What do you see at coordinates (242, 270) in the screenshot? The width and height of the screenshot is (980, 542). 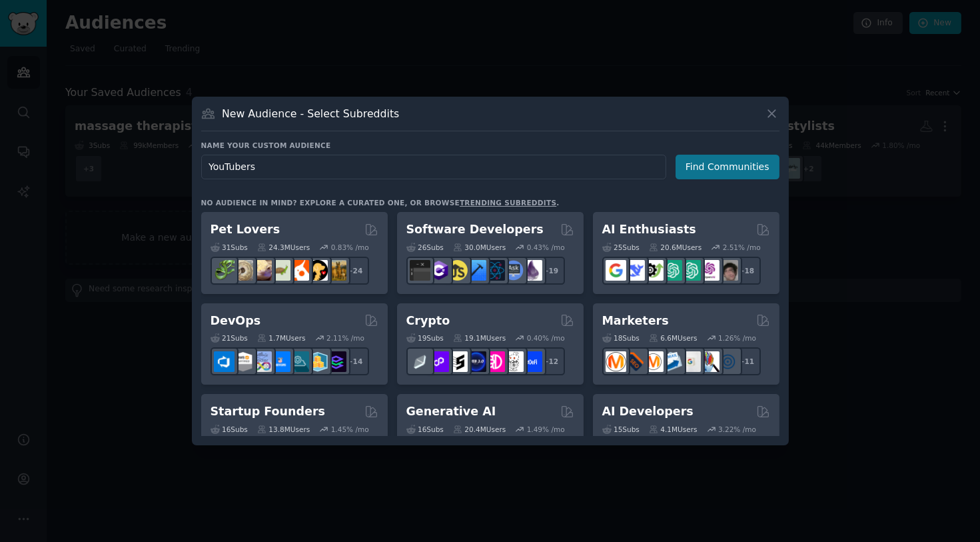 I see `img: ballpython` at bounding box center [242, 270].